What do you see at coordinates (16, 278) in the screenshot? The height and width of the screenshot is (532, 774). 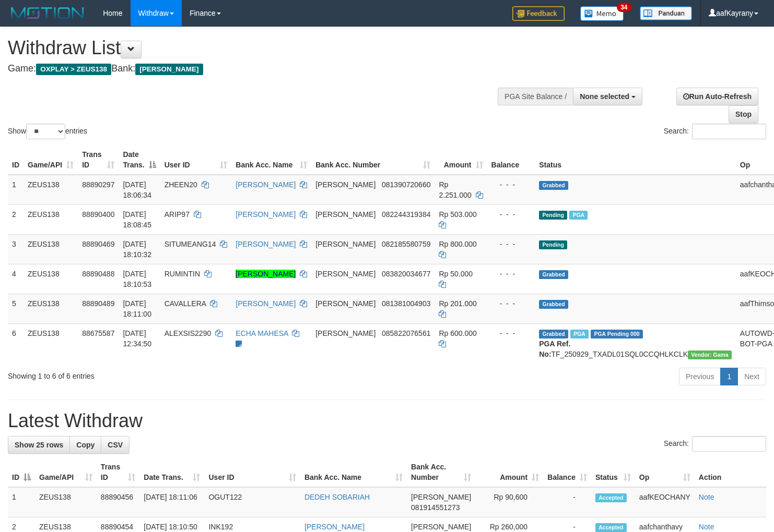 I see `td: 4` at bounding box center [16, 278].